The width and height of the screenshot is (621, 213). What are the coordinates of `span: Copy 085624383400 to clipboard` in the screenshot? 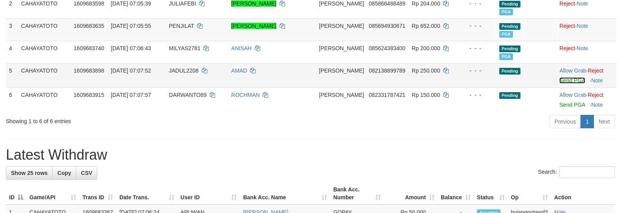 It's located at (387, 48).